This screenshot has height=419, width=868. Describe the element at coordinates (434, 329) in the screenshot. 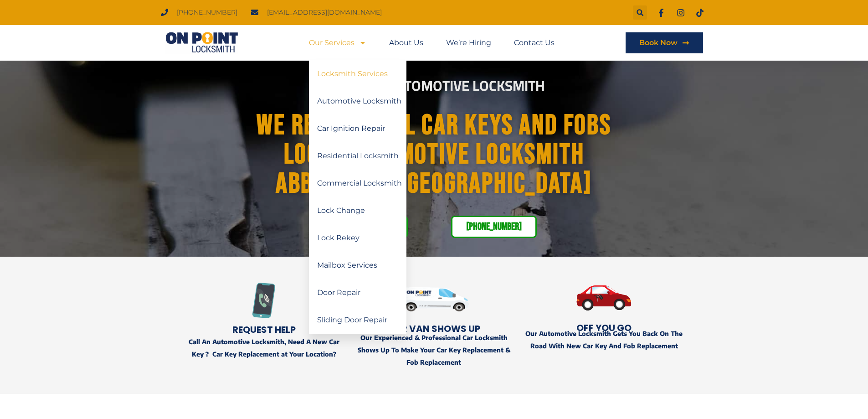

I see `h2: OUR VAN Shows Up` at that location.